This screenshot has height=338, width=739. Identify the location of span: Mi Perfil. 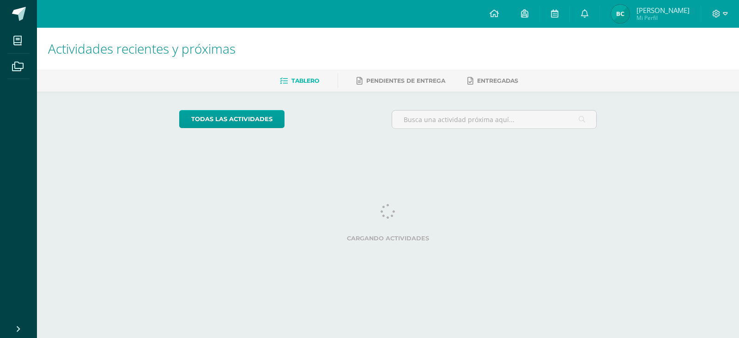
(663, 18).